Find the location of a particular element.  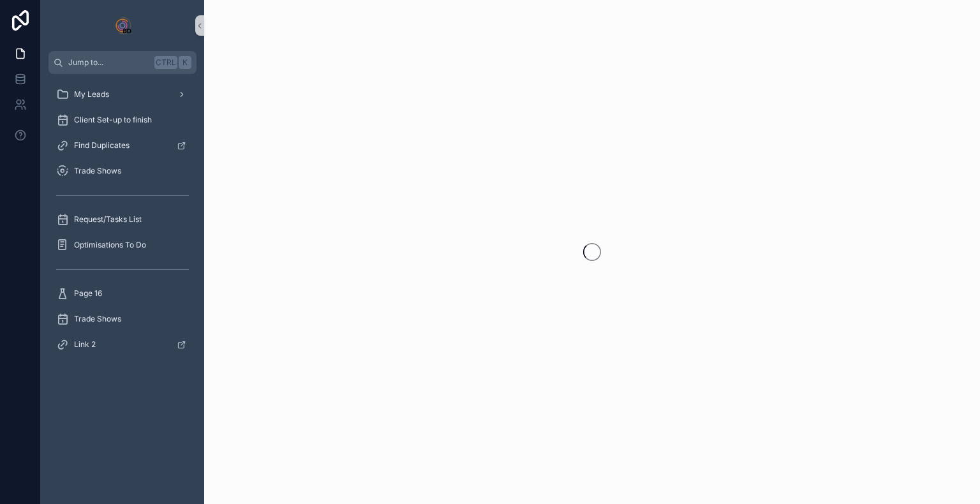

img: App logo is located at coordinates (122, 26).